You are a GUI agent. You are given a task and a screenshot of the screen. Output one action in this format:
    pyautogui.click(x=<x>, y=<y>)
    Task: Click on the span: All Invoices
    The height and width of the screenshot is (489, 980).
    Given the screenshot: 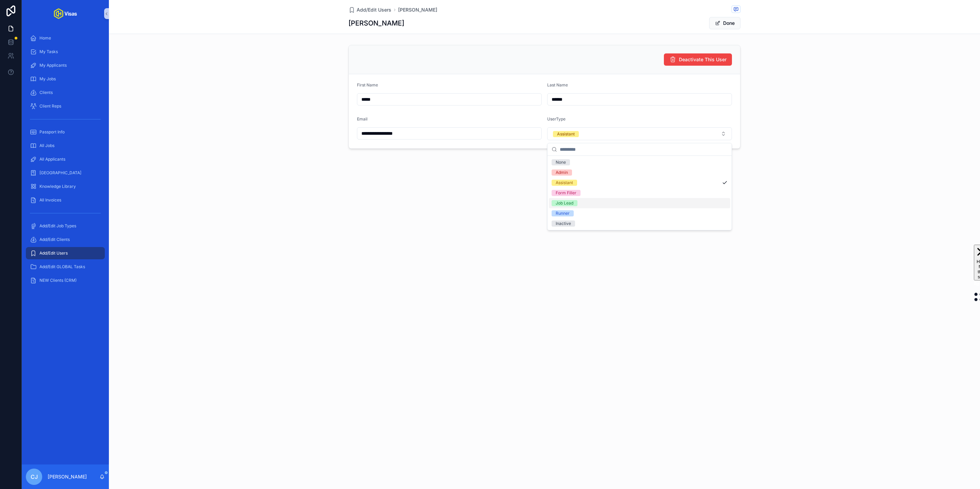 What is the action you would take?
    pyautogui.click(x=50, y=200)
    